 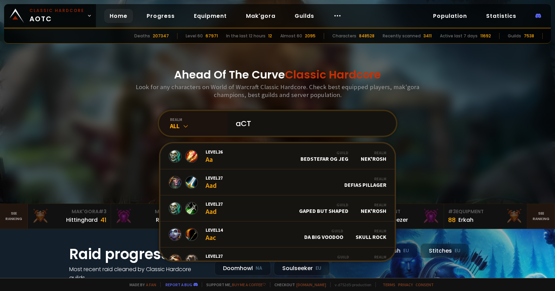 What do you see at coordinates (452, 220) in the screenshot?
I see `div: 88` at bounding box center [452, 220].